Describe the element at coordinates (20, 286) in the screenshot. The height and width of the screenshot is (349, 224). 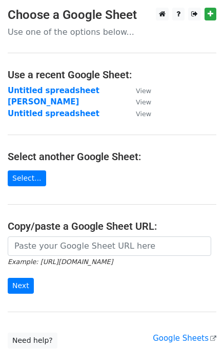
I see `input: Next` at that location.